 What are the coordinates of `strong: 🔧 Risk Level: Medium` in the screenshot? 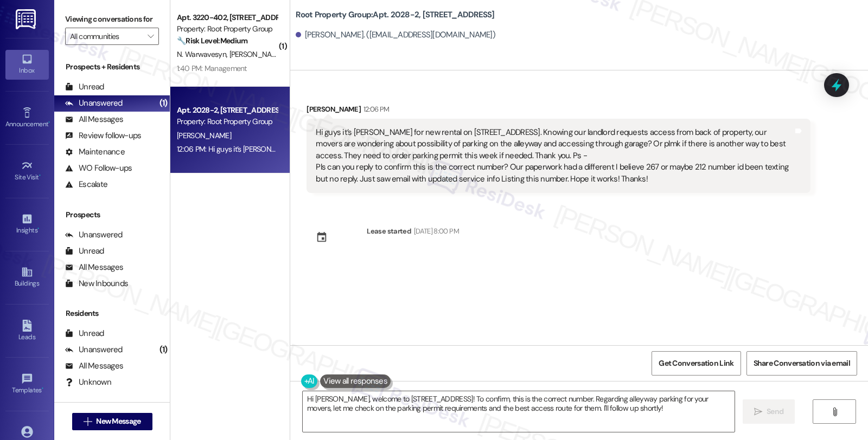 It's located at (212, 41).